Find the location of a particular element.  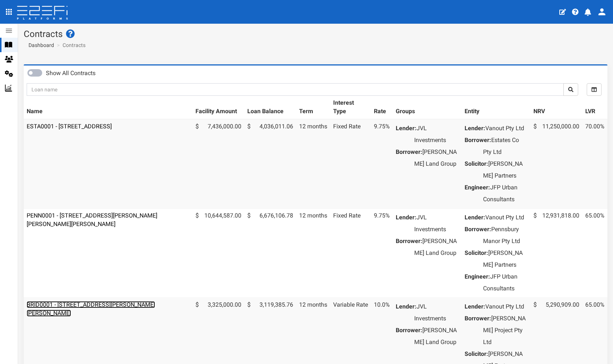

th: Entity is located at coordinates (496, 107).